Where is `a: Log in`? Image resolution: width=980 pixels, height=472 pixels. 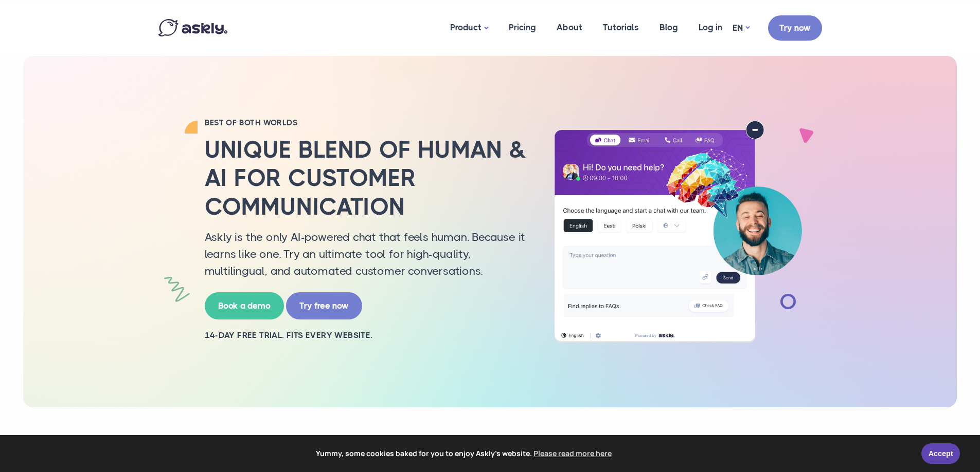
a: Log in is located at coordinates (710, 28).